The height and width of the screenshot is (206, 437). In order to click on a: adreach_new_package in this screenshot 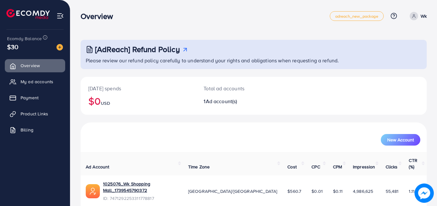, I will do `click(357, 16)`.